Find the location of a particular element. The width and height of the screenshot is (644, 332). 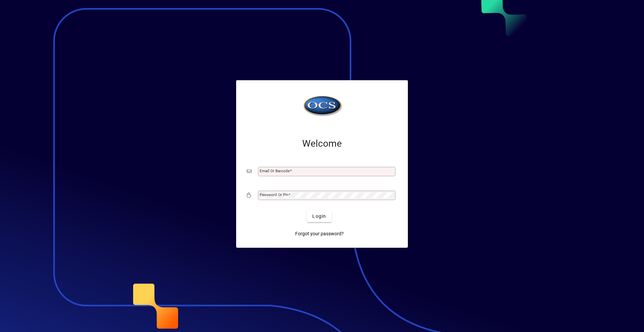

mat-label: Email or Barcode is located at coordinates (275, 171).